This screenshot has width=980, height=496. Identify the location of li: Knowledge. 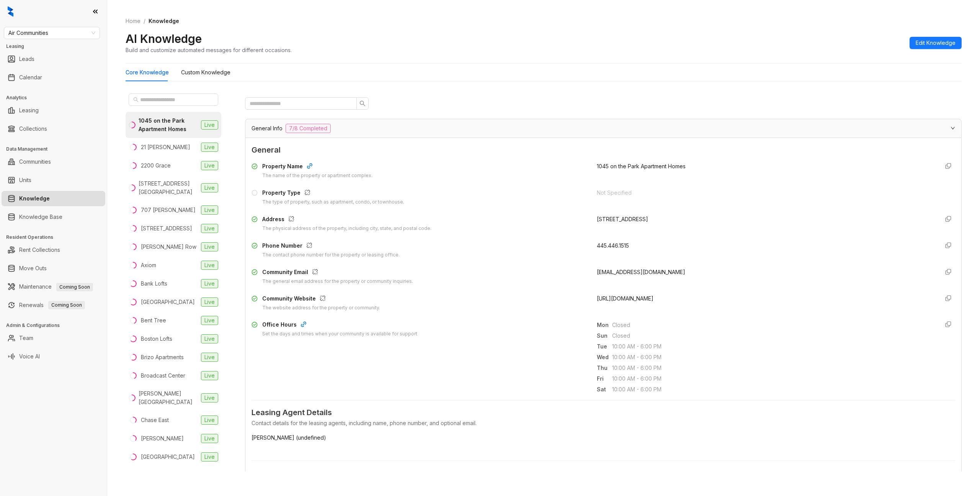
(53, 198).